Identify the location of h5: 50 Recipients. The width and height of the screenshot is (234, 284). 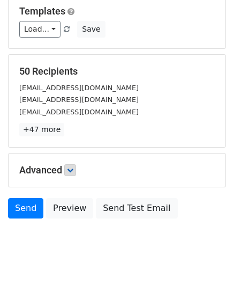
(117, 71).